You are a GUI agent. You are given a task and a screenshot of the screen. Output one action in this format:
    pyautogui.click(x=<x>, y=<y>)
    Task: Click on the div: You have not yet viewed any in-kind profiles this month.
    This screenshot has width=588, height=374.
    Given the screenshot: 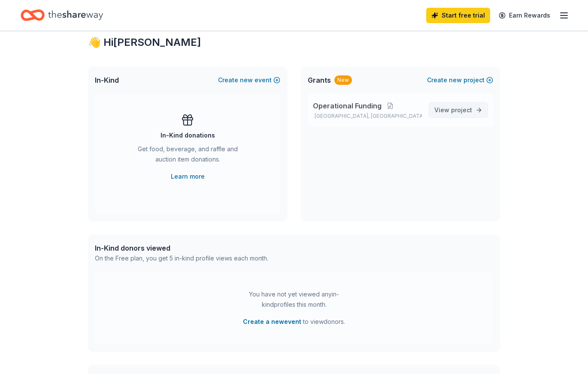 What is the action you would take?
    pyautogui.click(x=294, y=300)
    